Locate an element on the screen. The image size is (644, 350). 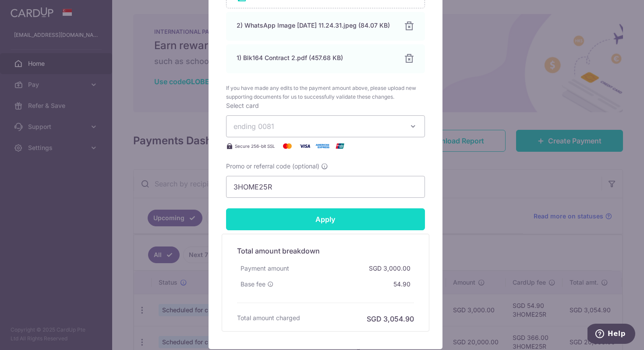
h5: Total amount breakdown is located at coordinates (326, 251).